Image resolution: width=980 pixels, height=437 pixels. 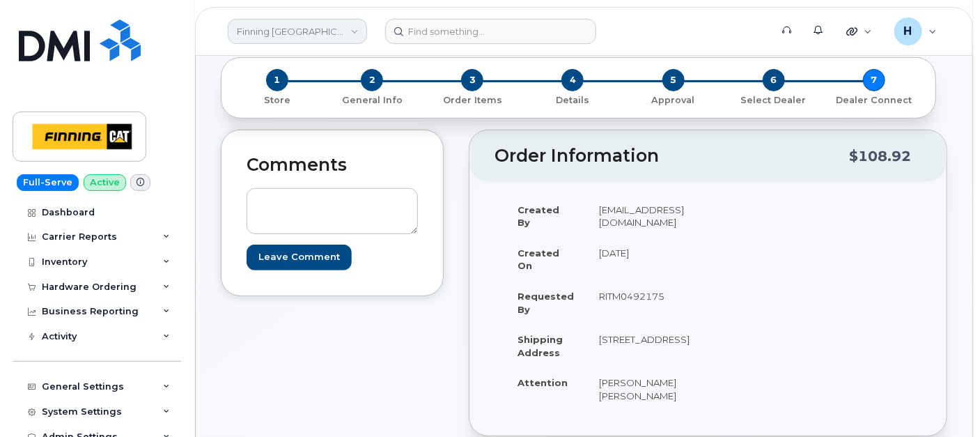 I want to click on h2: Comments, so click(x=333, y=165).